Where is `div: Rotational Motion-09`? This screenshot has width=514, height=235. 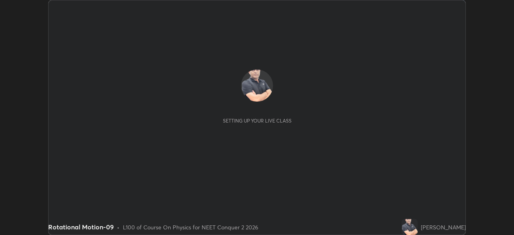 div: Rotational Motion-09 is located at coordinates (81, 227).